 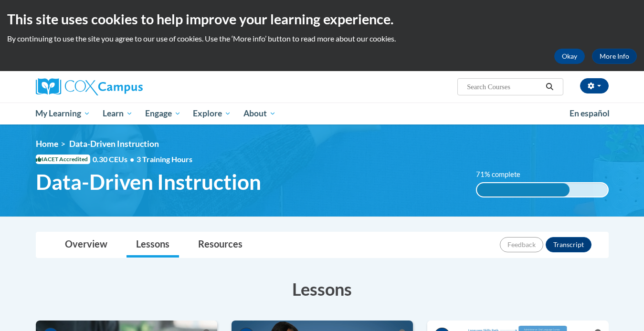 What do you see at coordinates (212, 114) in the screenshot?
I see `a: Explore` at bounding box center [212, 114].